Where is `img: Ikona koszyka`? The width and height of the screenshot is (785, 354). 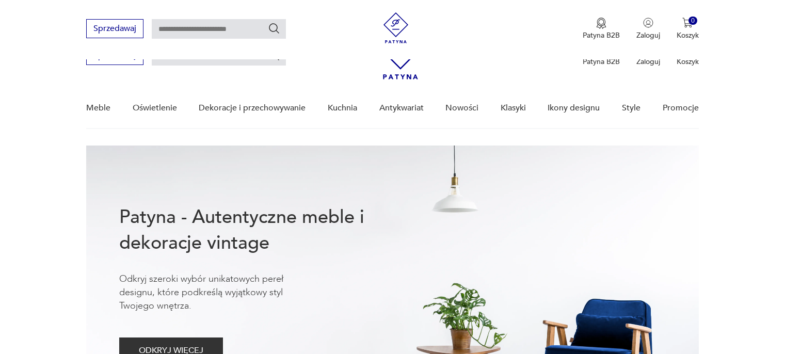
img: Ikona koszyka is located at coordinates (687, 23).